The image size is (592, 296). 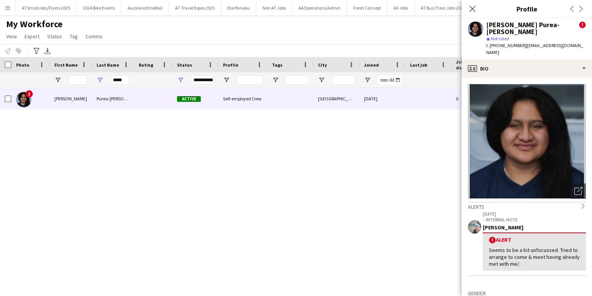 What do you see at coordinates (120, 80) in the screenshot?
I see `input: Last Name Filter Input` at bounding box center [120, 80].